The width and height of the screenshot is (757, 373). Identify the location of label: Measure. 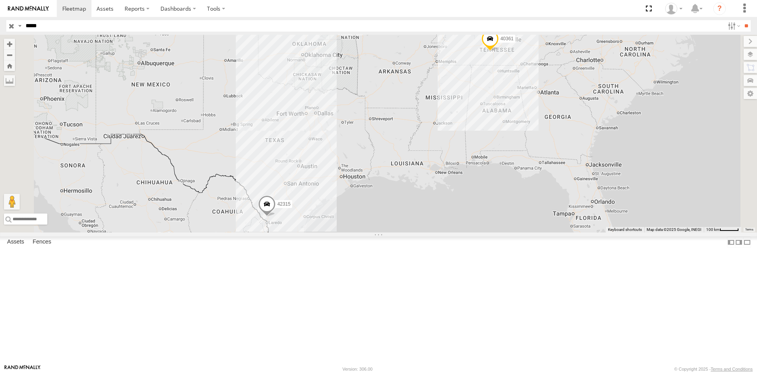
(9, 80).